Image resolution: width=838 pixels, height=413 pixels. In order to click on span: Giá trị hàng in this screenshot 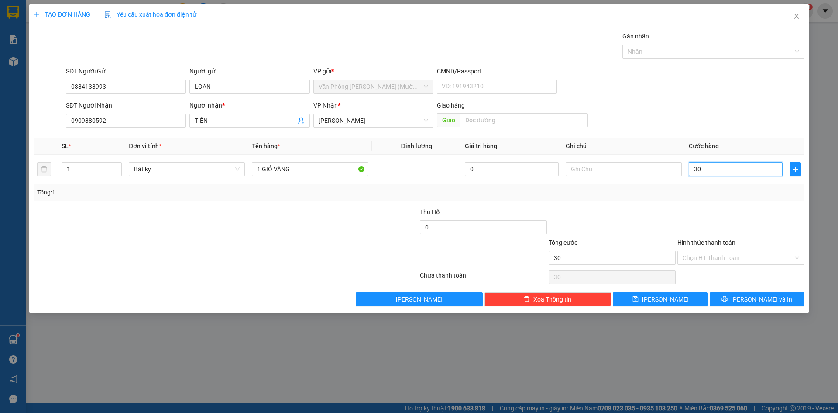, I will do `click(481, 146)`.